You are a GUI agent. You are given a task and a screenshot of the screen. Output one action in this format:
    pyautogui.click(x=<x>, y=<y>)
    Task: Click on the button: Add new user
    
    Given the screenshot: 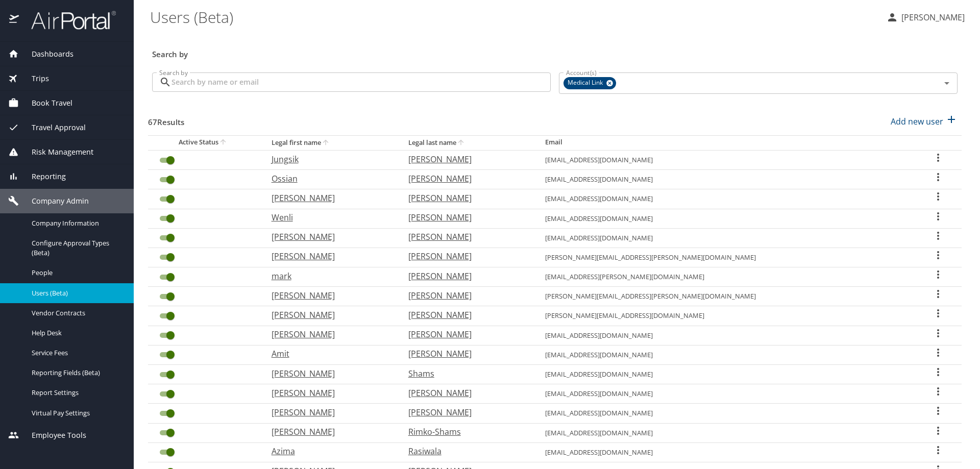 What is the action you would take?
    pyautogui.click(x=925, y=121)
    